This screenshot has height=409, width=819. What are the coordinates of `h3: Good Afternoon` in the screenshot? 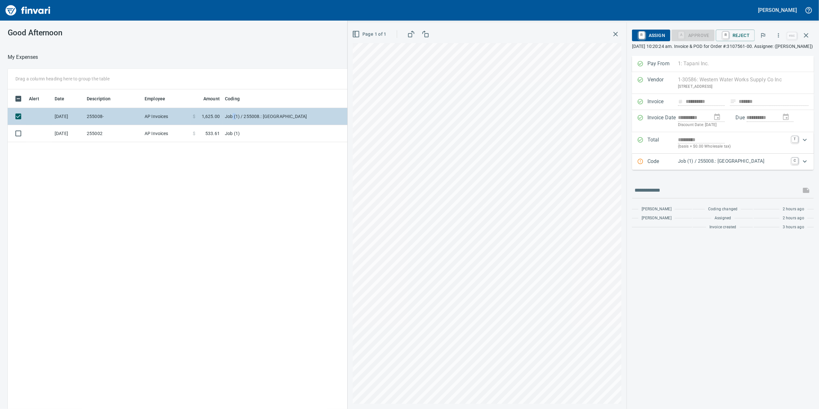 It's located at (110, 33).